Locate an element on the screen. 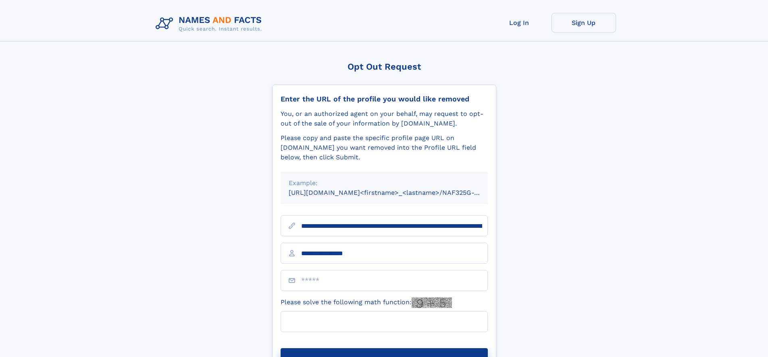 Image resolution: width=768 pixels, height=357 pixels. a: Log In is located at coordinates (519, 23).